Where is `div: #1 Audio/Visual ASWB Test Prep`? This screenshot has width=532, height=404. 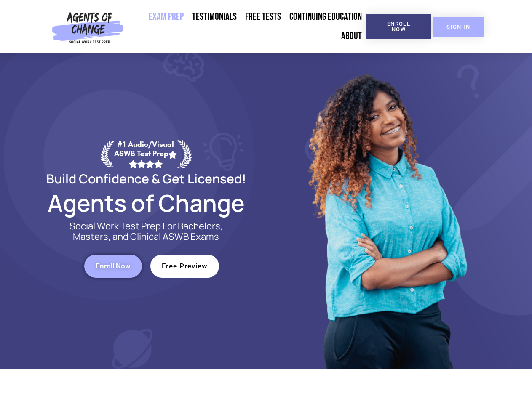
div: #1 Audio/Visual ASWB Test Prep is located at coordinates (146, 154).